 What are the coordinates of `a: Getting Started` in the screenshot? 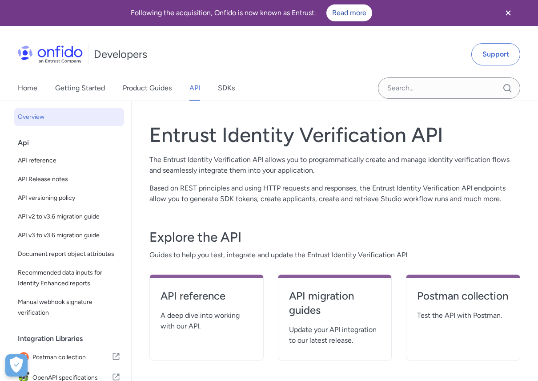 It's located at (80, 88).